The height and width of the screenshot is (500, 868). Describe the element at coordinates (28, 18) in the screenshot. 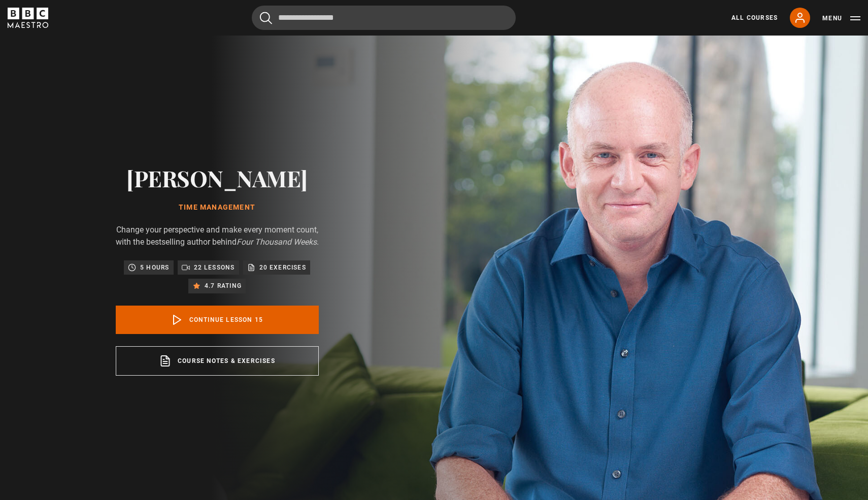

I see `svg: BBC Maestro` at that location.